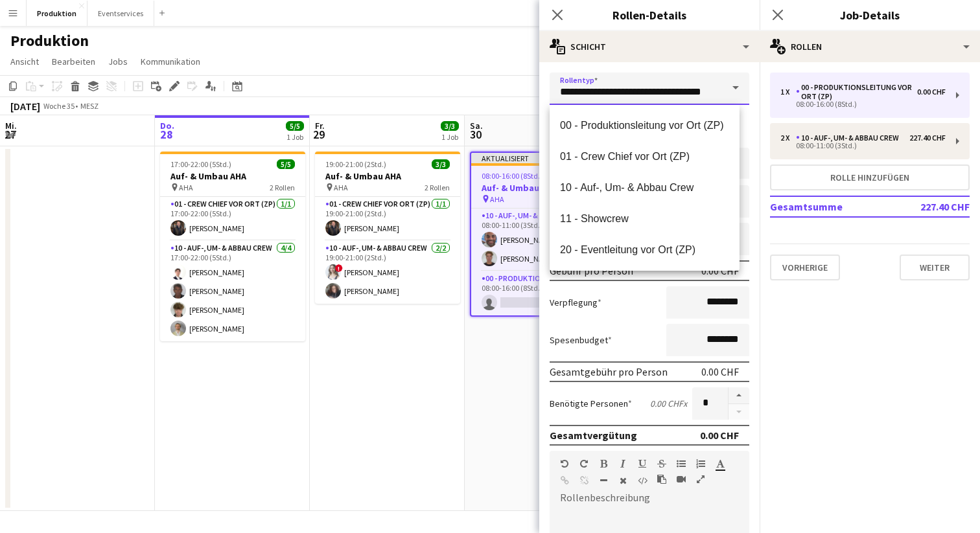  Describe the element at coordinates (543, 293) in the screenshot. I see `app-card-role: 00 - Produktionsleitung vor Ort (ZP)0/108:00-16:00 (8Std.)` at that location.